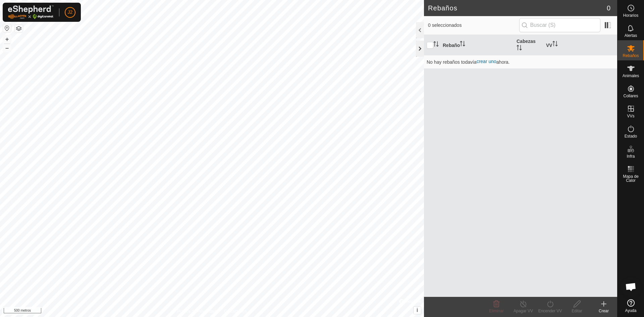 The height and width of the screenshot is (317, 644). What do you see at coordinates (604, 311) in the screenshot?
I see `font: Crear` at bounding box center [604, 311].